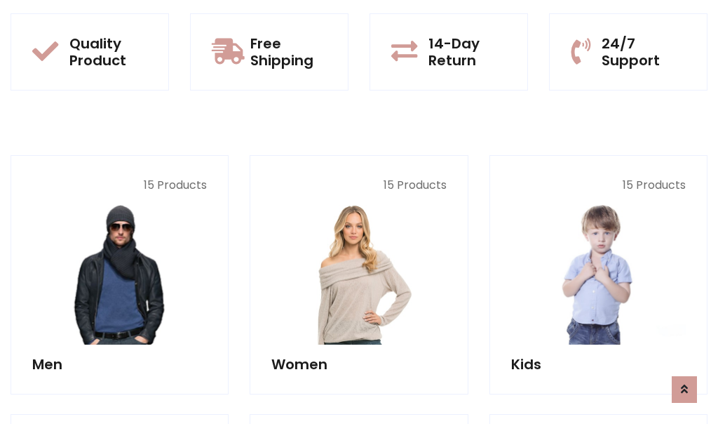  I want to click on h5: Free Shipping, so click(288, 52).